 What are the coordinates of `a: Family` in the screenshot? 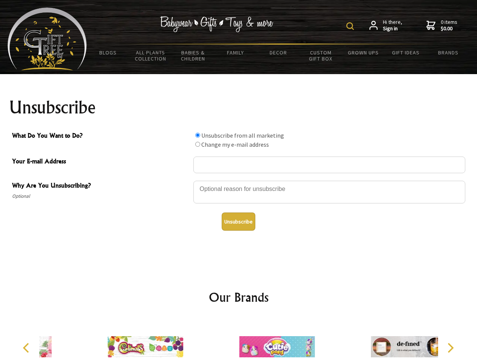 It's located at (236, 53).